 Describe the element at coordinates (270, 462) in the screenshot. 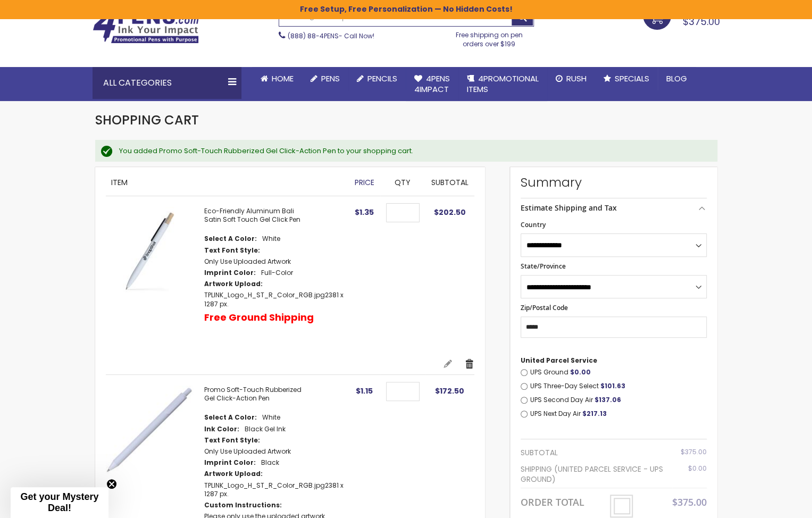

I see `dd: Black` at that location.